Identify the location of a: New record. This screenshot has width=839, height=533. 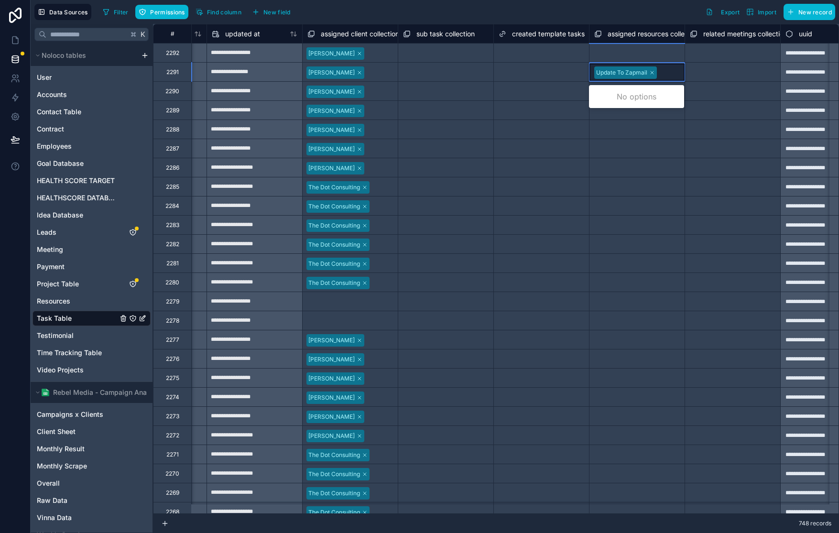
(808, 12).